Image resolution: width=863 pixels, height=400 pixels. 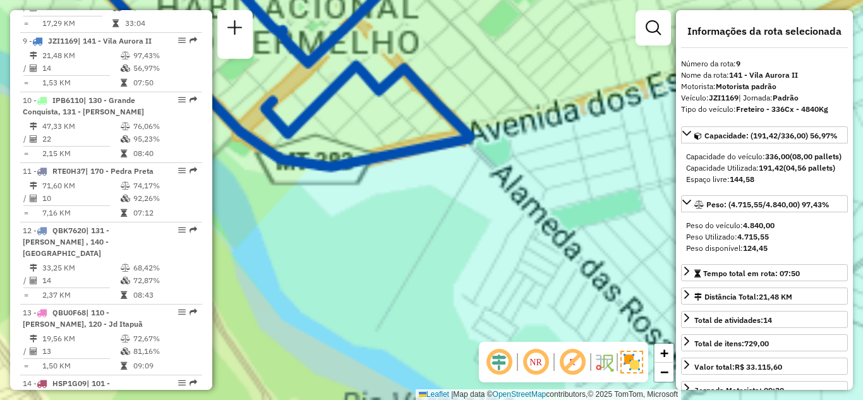 I want to click on span: | 141 - Vila Aurora II, so click(x=114, y=40).